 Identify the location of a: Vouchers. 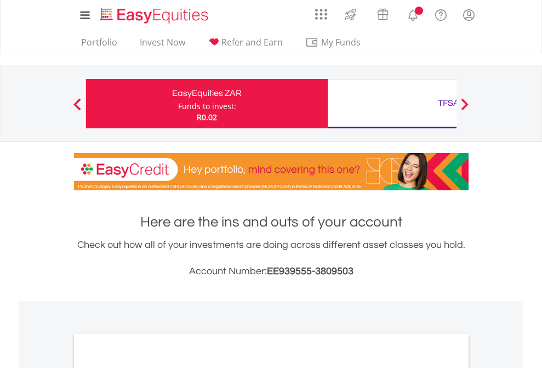
(382, 13).